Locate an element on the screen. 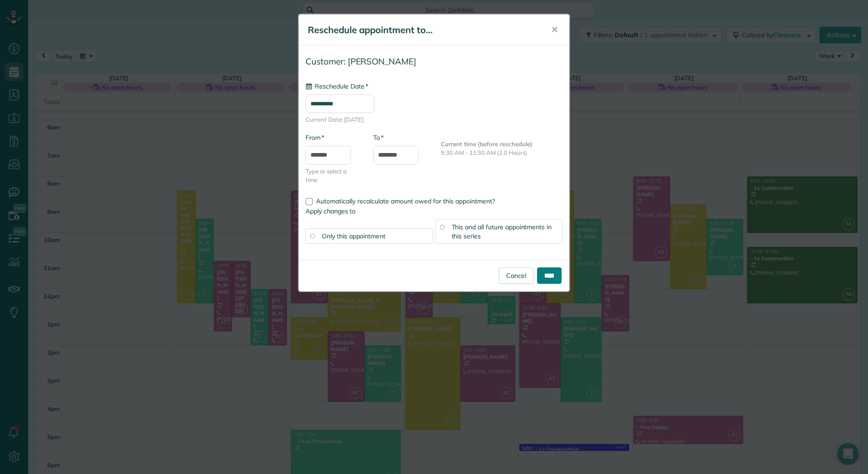  b: Current time (before reschedule) is located at coordinates (487, 144).